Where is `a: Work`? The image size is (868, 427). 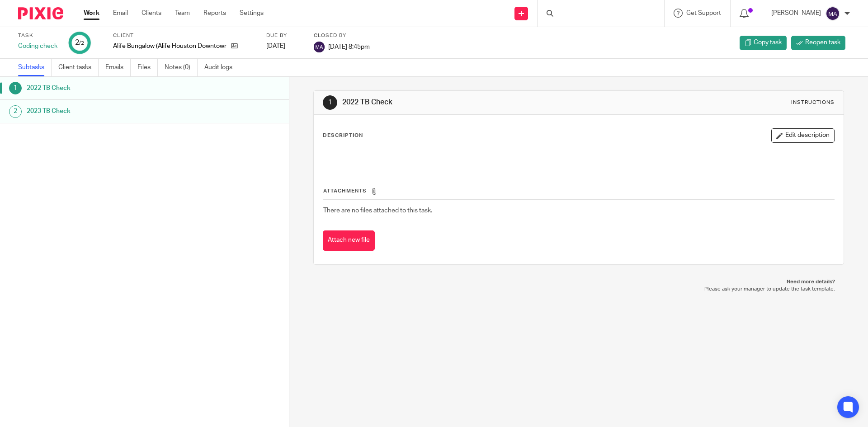
a: Work is located at coordinates (91, 13).